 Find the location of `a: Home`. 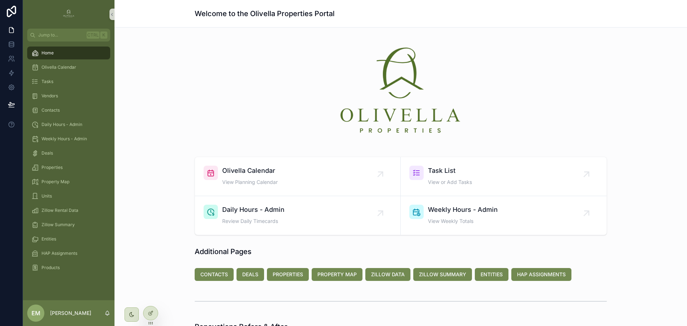

a: Home is located at coordinates (69, 53).